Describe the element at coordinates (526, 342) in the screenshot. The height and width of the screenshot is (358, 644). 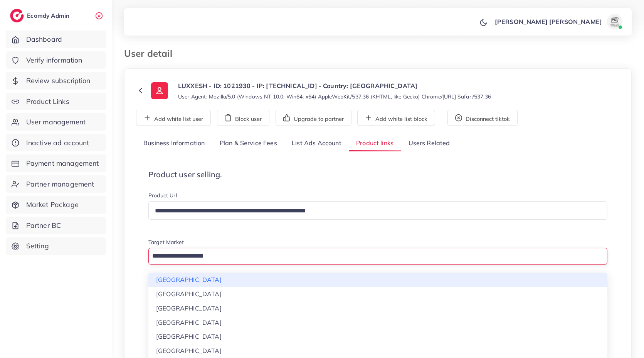
I see `span: approved` at that location.